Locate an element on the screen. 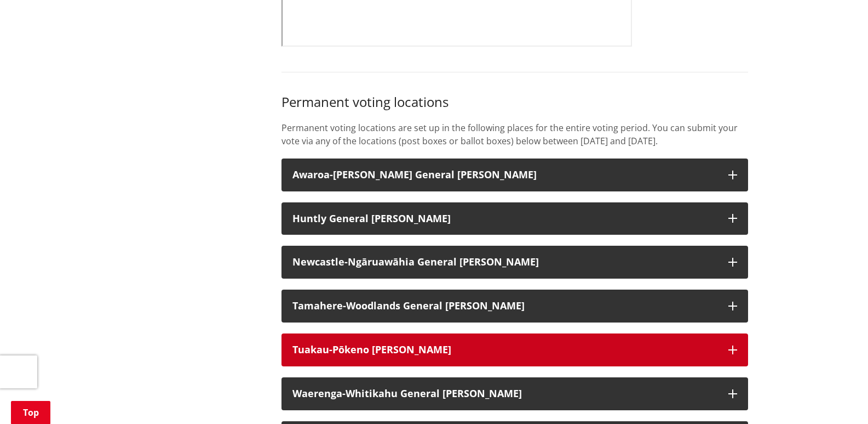 The width and height of the screenshot is (868, 424). p: Permanent voting locations are set up in the following places for the entire voting period. You c... is located at coordinates (515, 134).